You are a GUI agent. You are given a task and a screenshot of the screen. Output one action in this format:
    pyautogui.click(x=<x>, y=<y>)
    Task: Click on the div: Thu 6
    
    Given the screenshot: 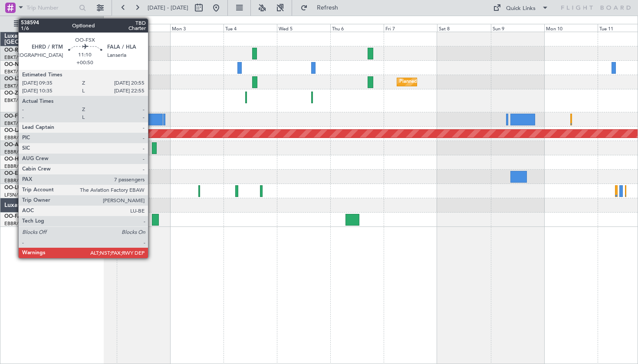 What is the action you would take?
    pyautogui.click(x=357, y=28)
    